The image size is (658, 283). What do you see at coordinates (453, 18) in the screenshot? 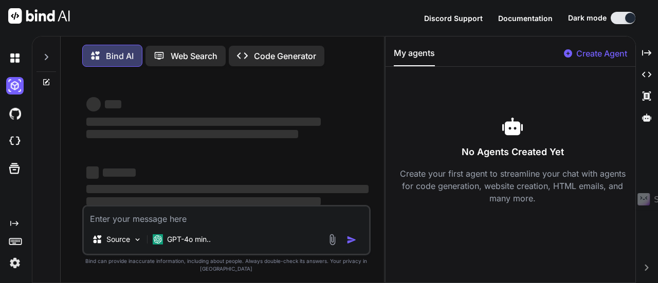
I see `button: Discord Support` at bounding box center [453, 18].